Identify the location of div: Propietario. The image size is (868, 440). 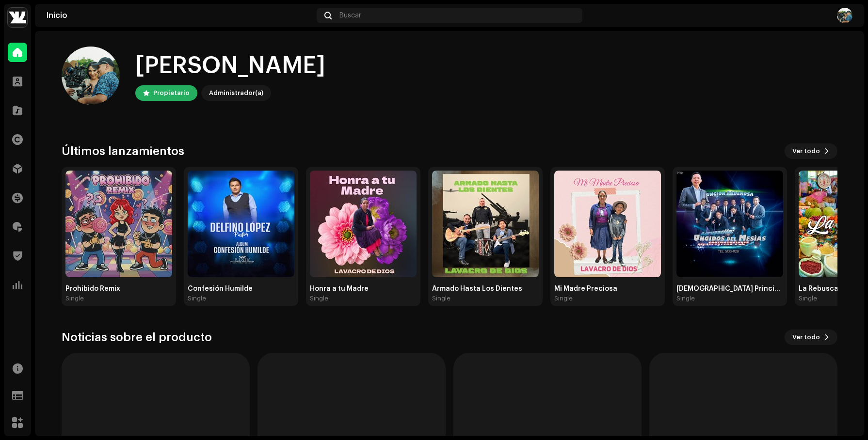
(171, 93).